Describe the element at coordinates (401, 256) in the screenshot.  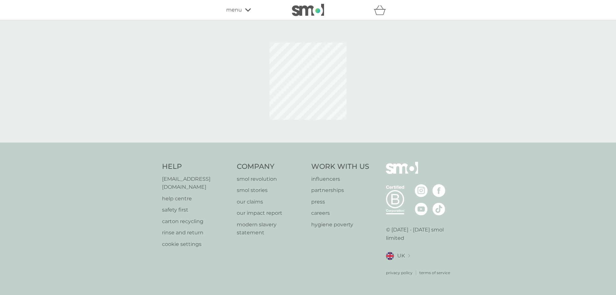
I see `span: UK` at that location.